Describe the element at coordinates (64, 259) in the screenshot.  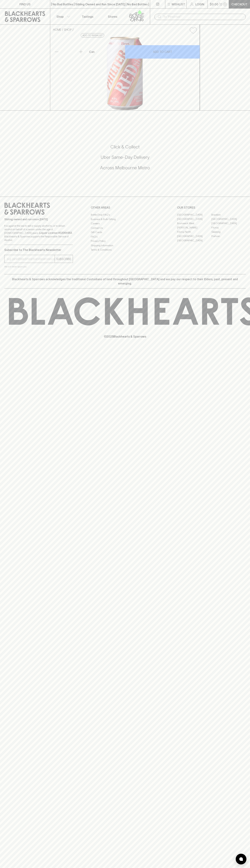
I see `p: SUBSCRIBE` at that location.